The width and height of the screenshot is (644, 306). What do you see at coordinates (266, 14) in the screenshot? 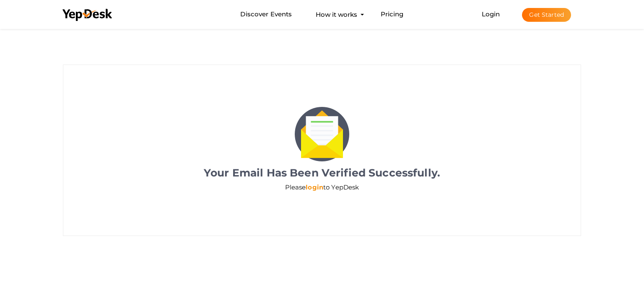
I see `a: Discover Events` at bounding box center [266, 14].